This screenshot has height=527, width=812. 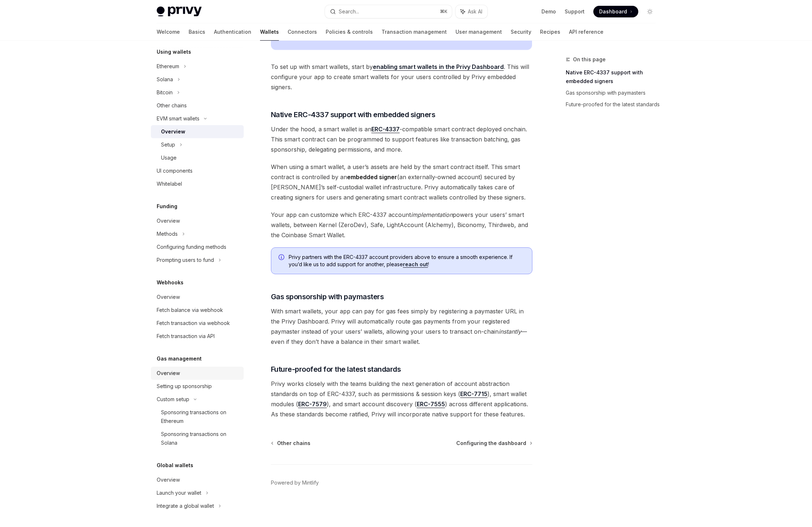 I want to click on h5: Webhooks, so click(x=171, y=283).